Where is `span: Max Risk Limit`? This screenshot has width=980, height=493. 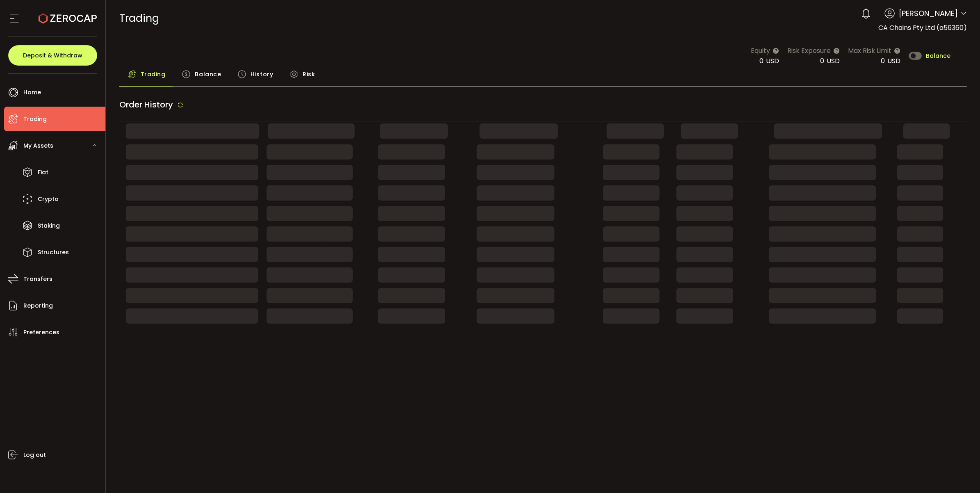 span: Max Risk Limit is located at coordinates (870, 50).